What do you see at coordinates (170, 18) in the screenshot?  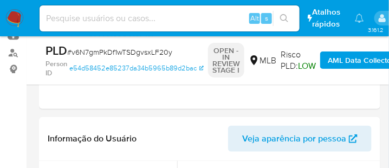 I see `input: Pesquise usuários ou casos...` at bounding box center [170, 18].